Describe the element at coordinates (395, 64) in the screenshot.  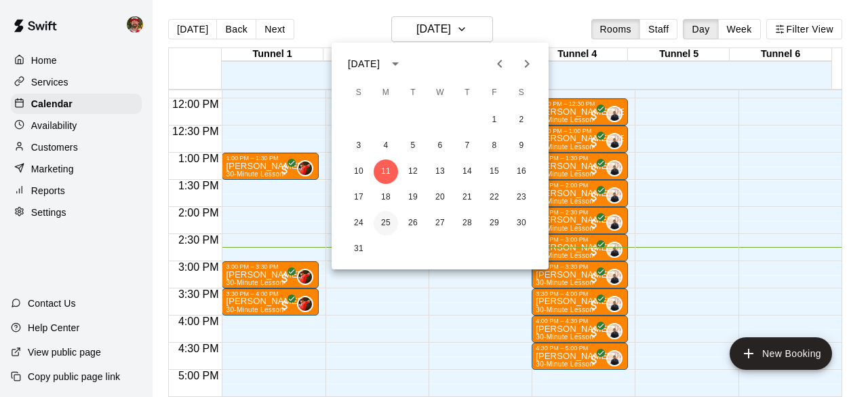
I see `button: calendar view is open, switch to year view` at that location.